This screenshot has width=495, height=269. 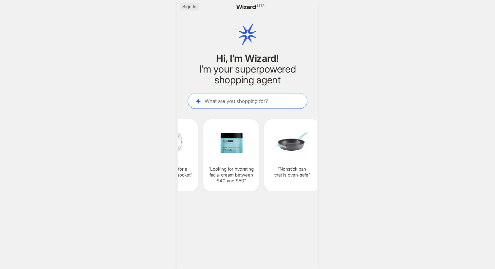 I want to click on img: Looking%20for%20hydrating%20facial%20cream%20between%2040%20and%2050-cd94efd8.png, so click(x=231, y=142).